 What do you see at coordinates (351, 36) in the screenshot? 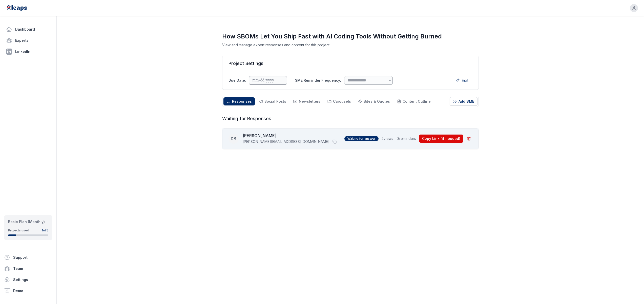
I see `h1: How SBOMs Let You Ship Fast with AI Coding Tools Without Getting Burned` at bounding box center [351, 36].